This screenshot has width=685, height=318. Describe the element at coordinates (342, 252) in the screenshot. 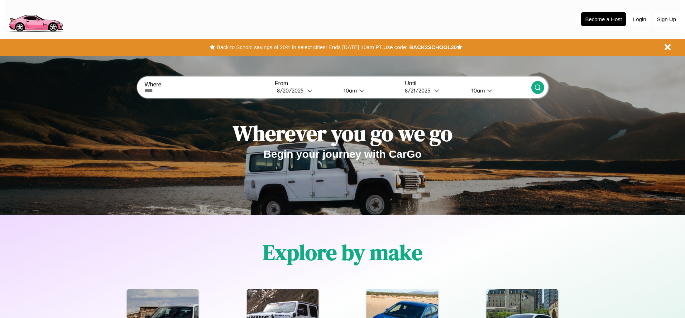

I see `h1: Explore by make` at that location.